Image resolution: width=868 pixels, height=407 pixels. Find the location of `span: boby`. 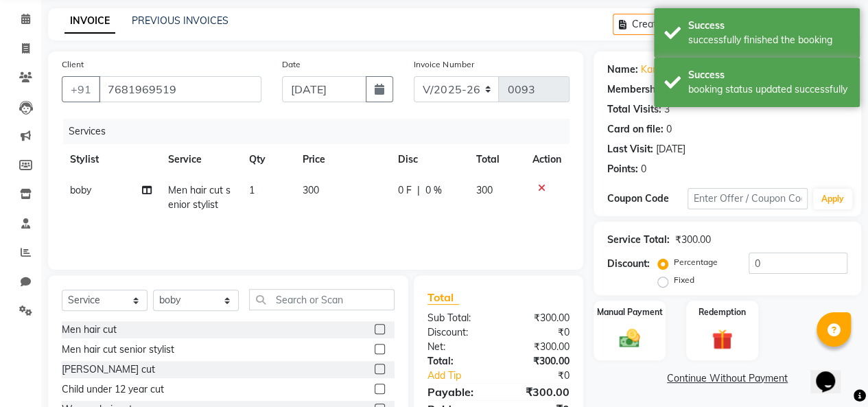

span: boby is located at coordinates (80, 190).